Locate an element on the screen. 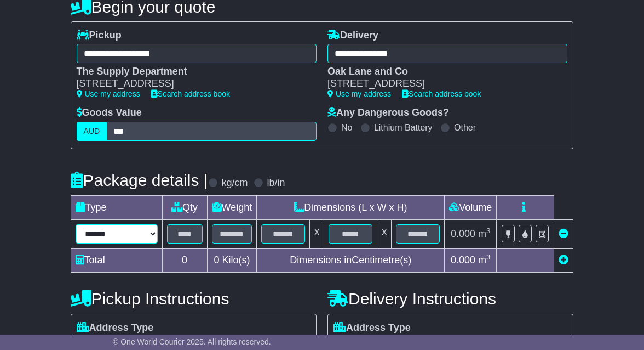  td: Qty is located at coordinates (185, 207).